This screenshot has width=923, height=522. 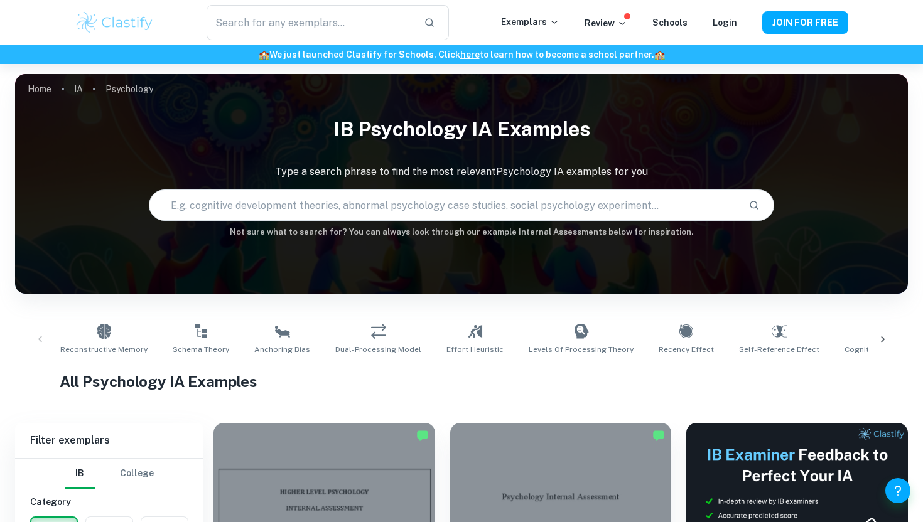 What do you see at coordinates (470, 55) in the screenshot?
I see `a: here` at bounding box center [470, 55].